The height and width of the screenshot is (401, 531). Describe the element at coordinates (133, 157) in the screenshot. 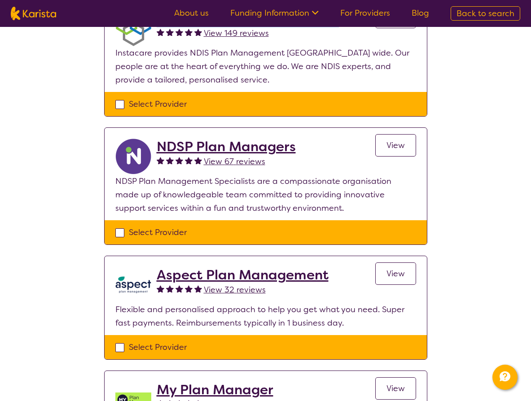

I see `img: ryxpuxvt8mh1enfatjpo.png` at that location.